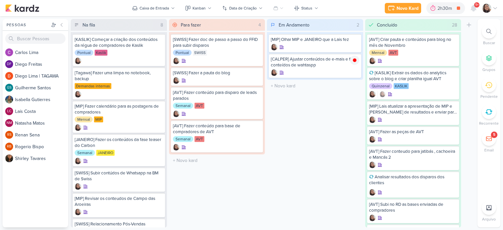 The height and width of the screenshot is (230, 503). What do you see at coordinates (489, 43) in the screenshot?
I see `p: Buscar` at bounding box center [489, 43].